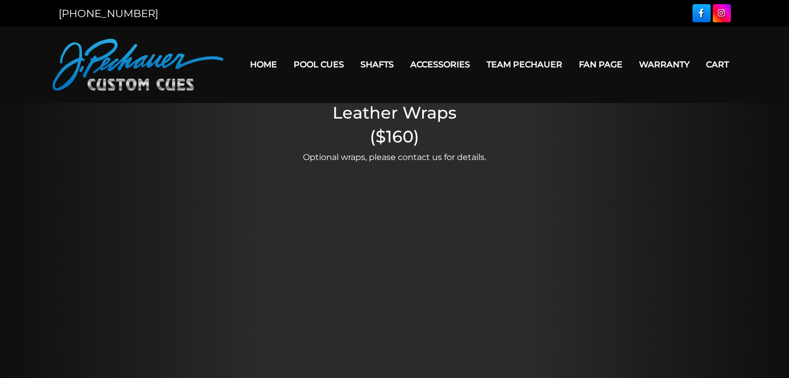 This screenshot has width=789, height=378. What do you see at coordinates (318, 64) in the screenshot?
I see `a: Pool Cues` at bounding box center [318, 64].